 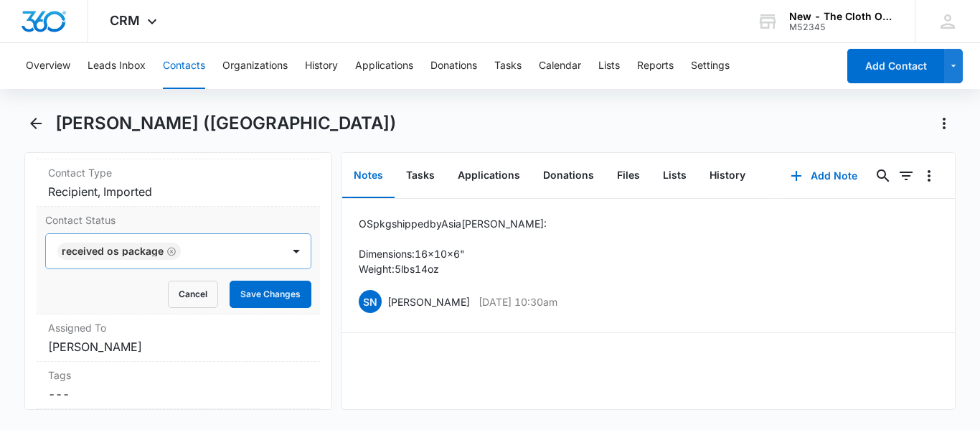 What do you see at coordinates (116, 66) in the screenshot?
I see `button: Leads Inbox` at bounding box center [116, 66].